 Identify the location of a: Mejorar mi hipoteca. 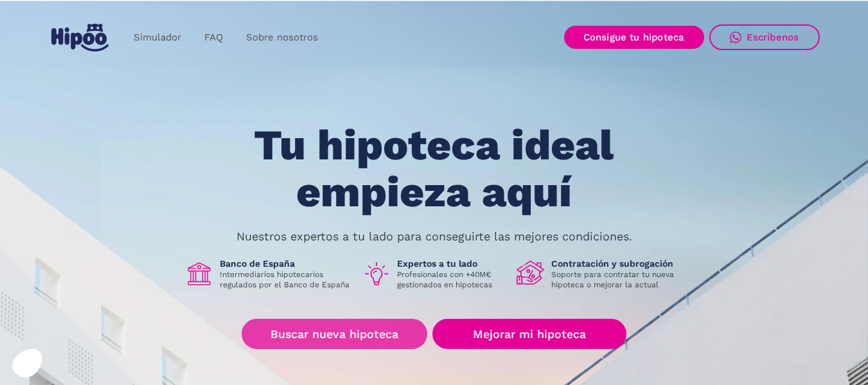
(529, 333).